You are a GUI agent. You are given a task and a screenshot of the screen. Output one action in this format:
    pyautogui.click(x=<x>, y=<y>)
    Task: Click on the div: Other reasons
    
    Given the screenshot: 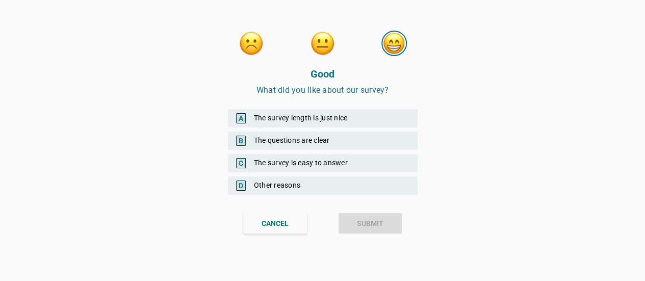 What is the action you would take?
    pyautogui.click(x=323, y=186)
    